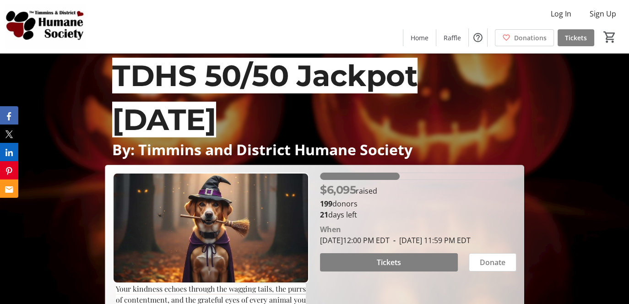 The width and height of the screenshot is (629, 304). Describe the element at coordinates (331, 229) in the screenshot. I see `div: When` at that location.